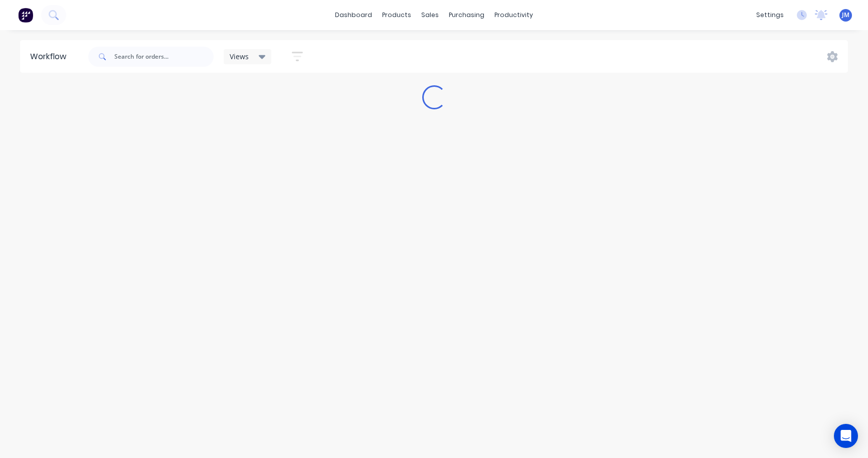 This screenshot has width=868, height=458. I want to click on div: Workflow, so click(51, 56).